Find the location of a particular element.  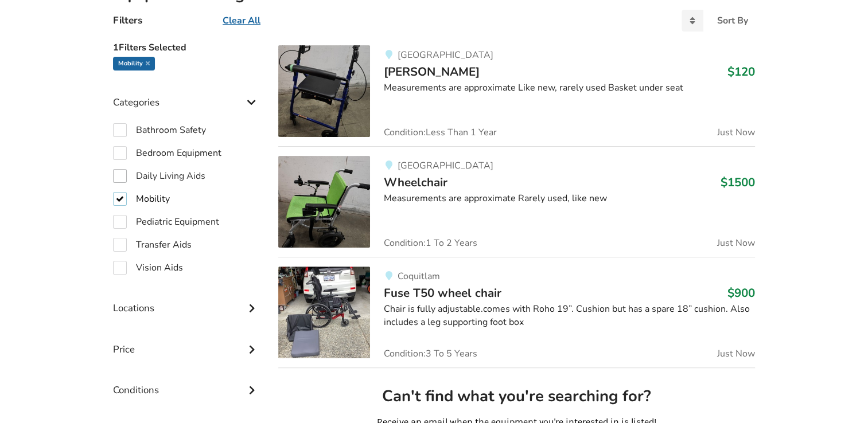

h5: 1 Filters Selected is located at coordinates (187, 46).